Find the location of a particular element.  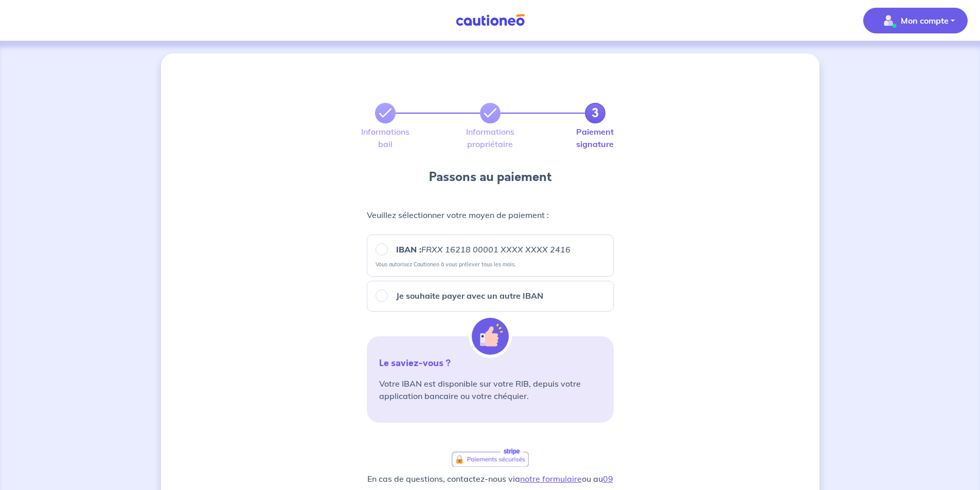

strong: IBAN : is located at coordinates (483, 249).